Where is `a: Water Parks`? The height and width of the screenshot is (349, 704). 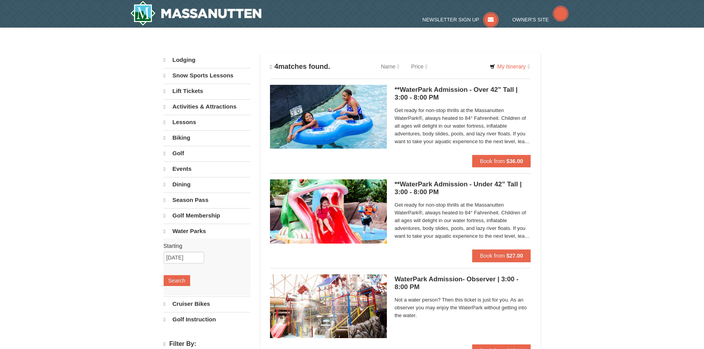
a: Water Parks is located at coordinates (207, 231).